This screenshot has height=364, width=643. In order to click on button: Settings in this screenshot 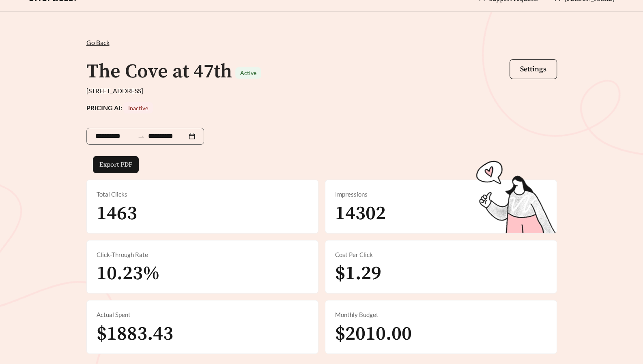, I will do `click(533, 69)`.